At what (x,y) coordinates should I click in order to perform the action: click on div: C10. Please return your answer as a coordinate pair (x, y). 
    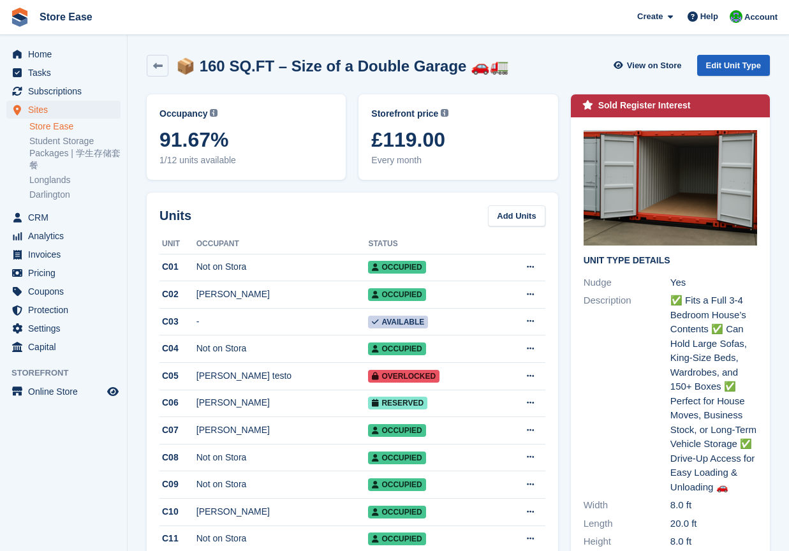
    Looking at the image, I should click on (178, 512).